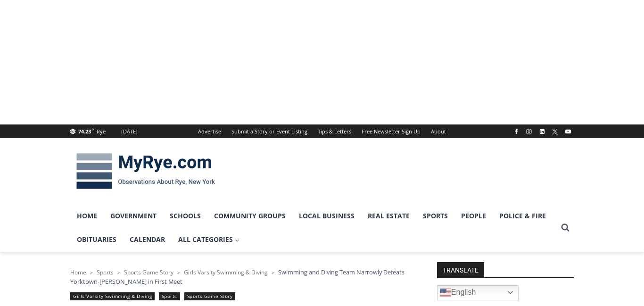 The width and height of the screenshot is (644, 306). I want to click on a: People, so click(473, 216).